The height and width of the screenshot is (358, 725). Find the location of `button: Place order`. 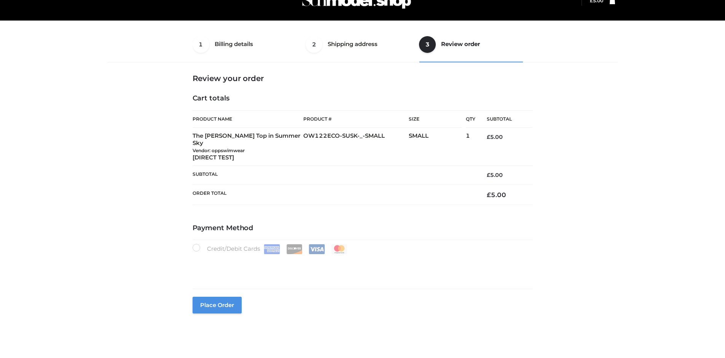

button: Place order is located at coordinates (217, 305).